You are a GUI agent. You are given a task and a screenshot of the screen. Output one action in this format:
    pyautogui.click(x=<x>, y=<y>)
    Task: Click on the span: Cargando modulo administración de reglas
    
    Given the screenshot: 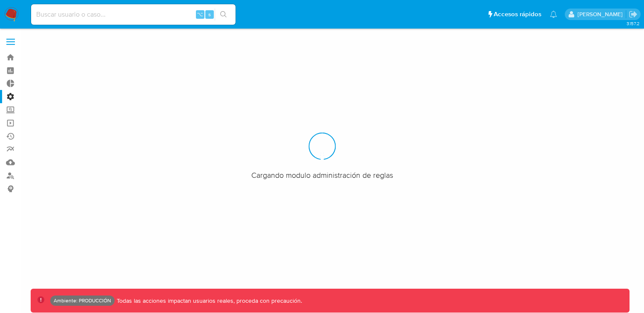 What is the action you would take?
    pyautogui.click(x=322, y=176)
    